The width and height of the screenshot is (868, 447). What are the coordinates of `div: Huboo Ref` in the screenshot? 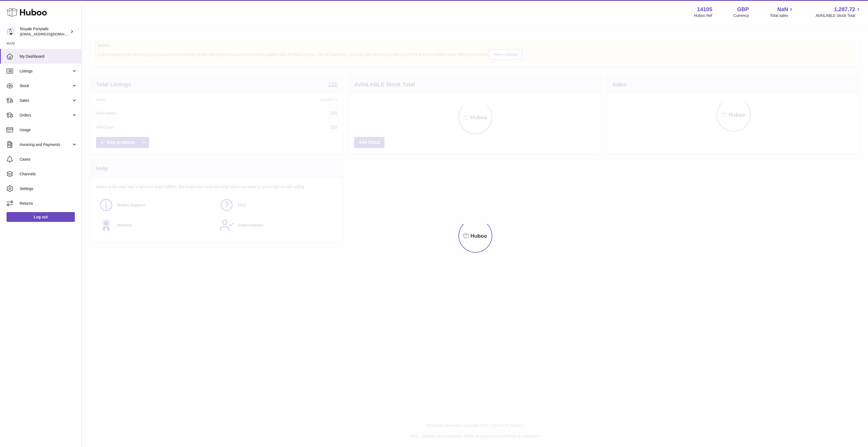 It's located at (703, 15).